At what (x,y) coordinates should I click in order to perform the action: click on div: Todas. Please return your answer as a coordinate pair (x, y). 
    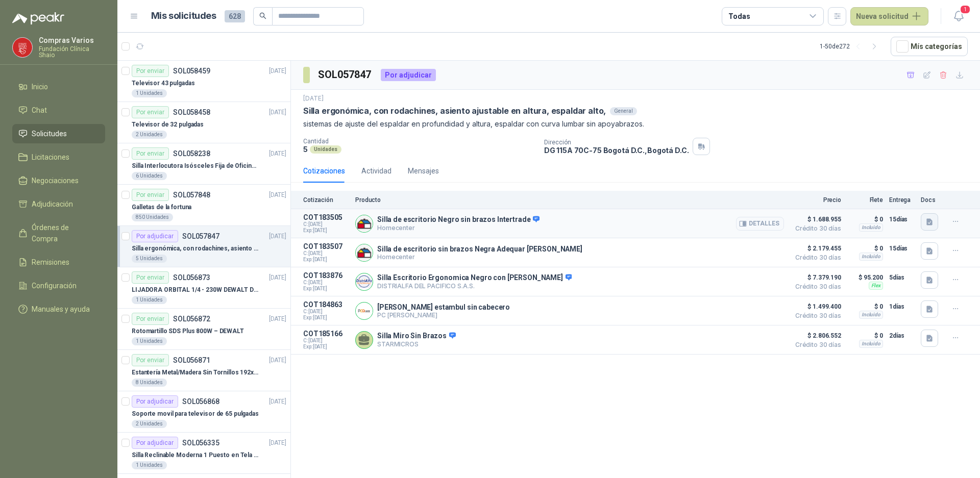
    Looking at the image, I should click on (739, 16).